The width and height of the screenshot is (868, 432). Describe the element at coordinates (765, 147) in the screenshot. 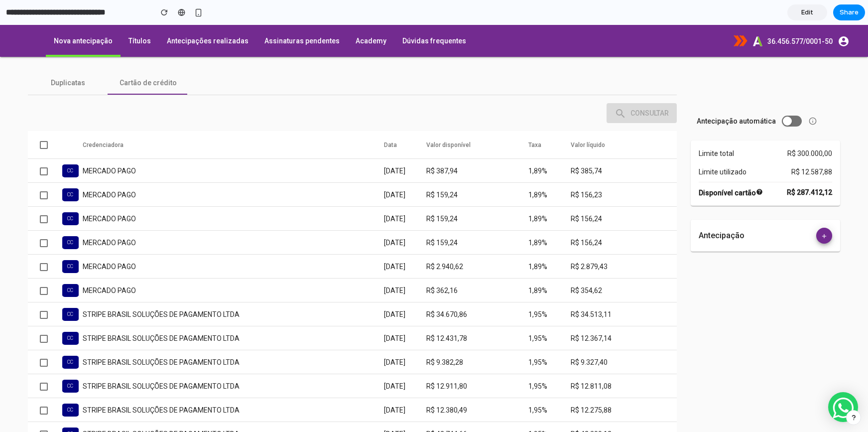

I see `div: Limite utilizado` at that location.